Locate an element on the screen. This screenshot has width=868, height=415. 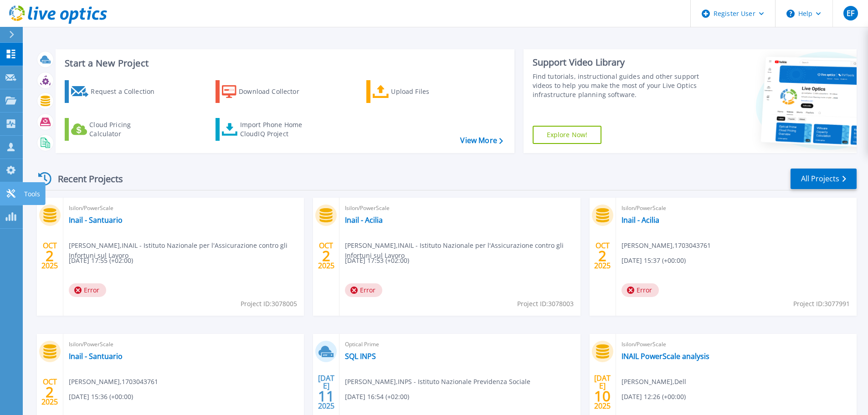
span: 11 is located at coordinates (326, 396).